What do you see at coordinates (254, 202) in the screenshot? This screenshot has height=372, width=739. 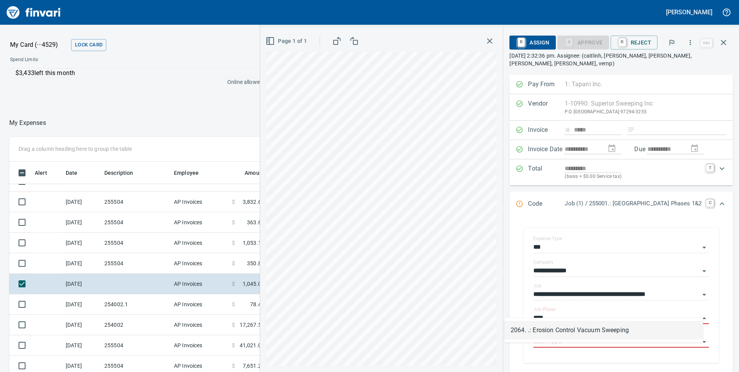 I see `span: 3,832.69` at bounding box center [254, 202].